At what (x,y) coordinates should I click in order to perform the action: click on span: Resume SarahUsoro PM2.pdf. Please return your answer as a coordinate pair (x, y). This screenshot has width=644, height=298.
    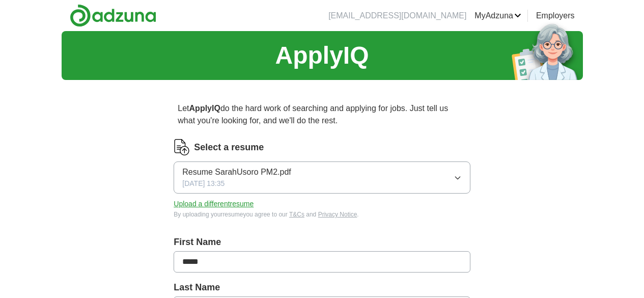
    Looking at the image, I should click on (236, 172).